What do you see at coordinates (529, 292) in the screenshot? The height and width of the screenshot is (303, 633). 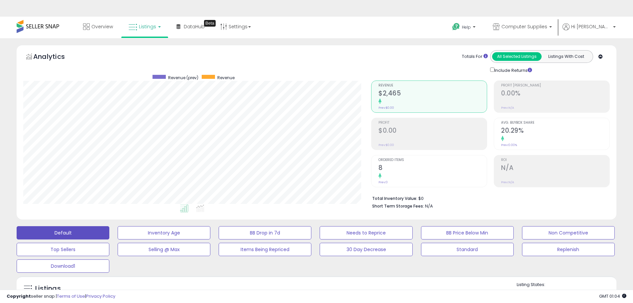 I see `label: Active` at bounding box center [529, 292].